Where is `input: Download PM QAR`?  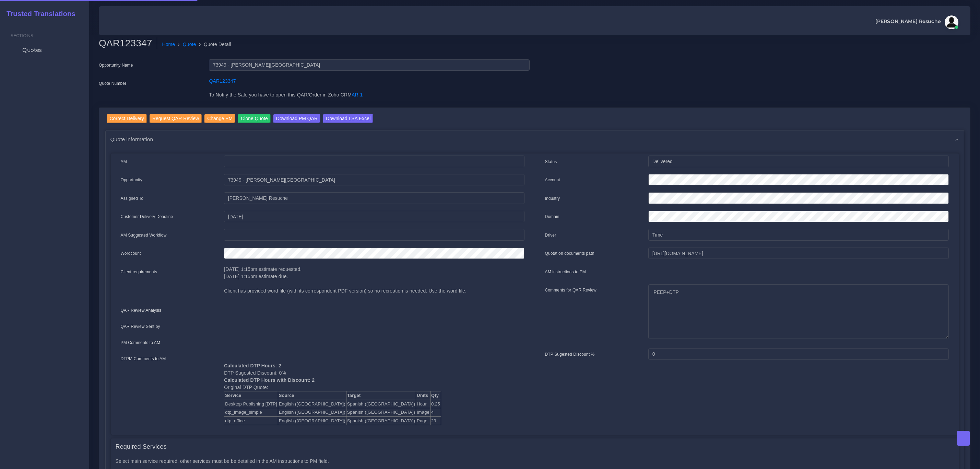
input: Download PM QAR is located at coordinates (297, 118).